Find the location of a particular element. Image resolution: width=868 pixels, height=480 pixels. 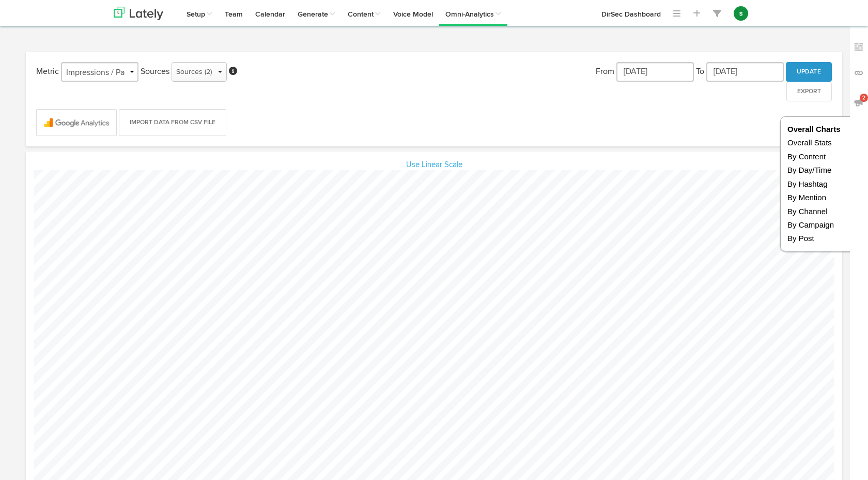

a: Overall Stats is located at coordinates (824, 142).